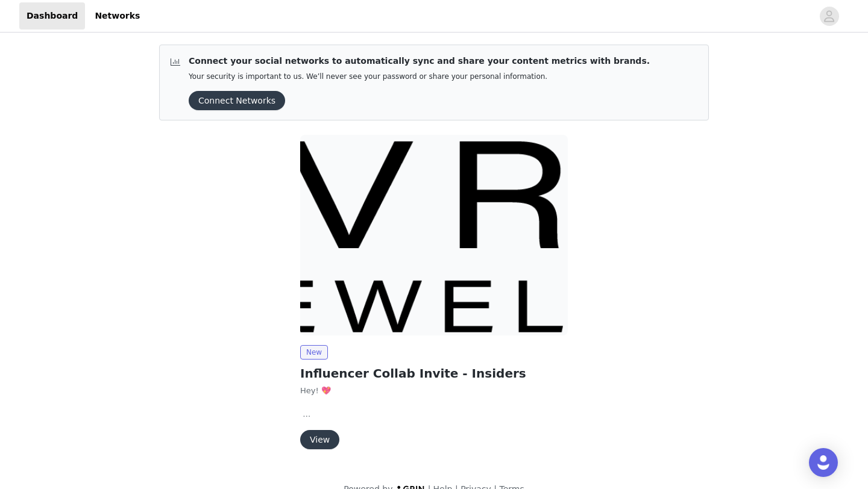 The image size is (868, 489). I want to click on a: Dashboard, so click(52, 15).